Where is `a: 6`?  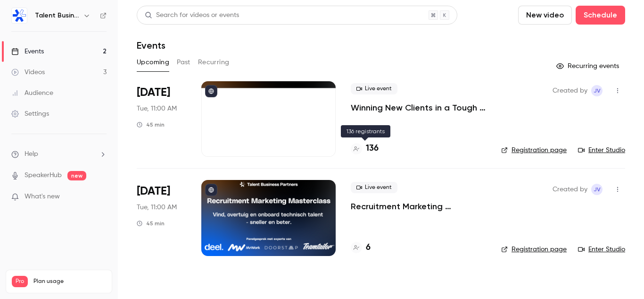
a: 6 is located at coordinates (361, 247).